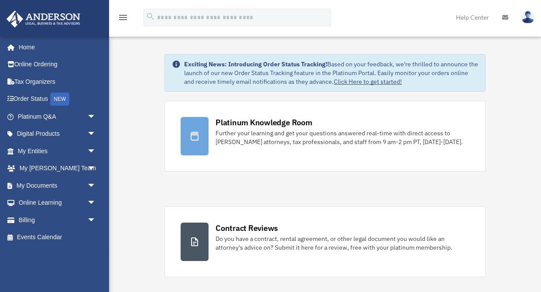 This screenshot has width=541, height=292. I want to click on a: Online Ordering, so click(58, 65).